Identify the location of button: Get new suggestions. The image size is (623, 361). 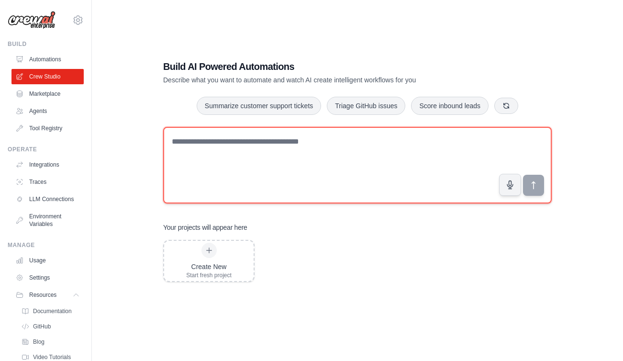
(507, 106).